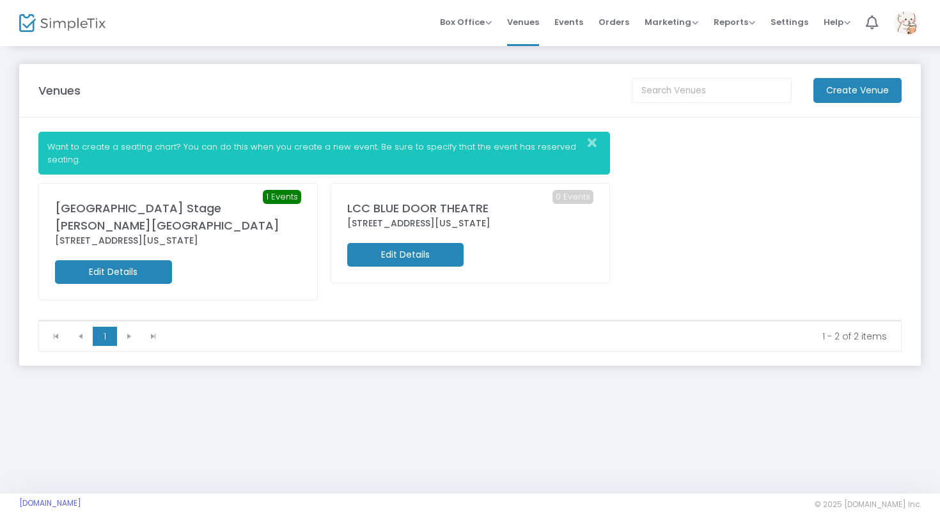 This screenshot has width=940, height=532. I want to click on div: Data table, so click(470, 320).